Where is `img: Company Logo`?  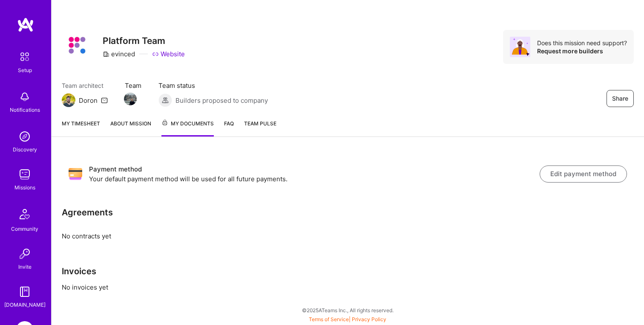 img: Company Logo is located at coordinates (77, 45).